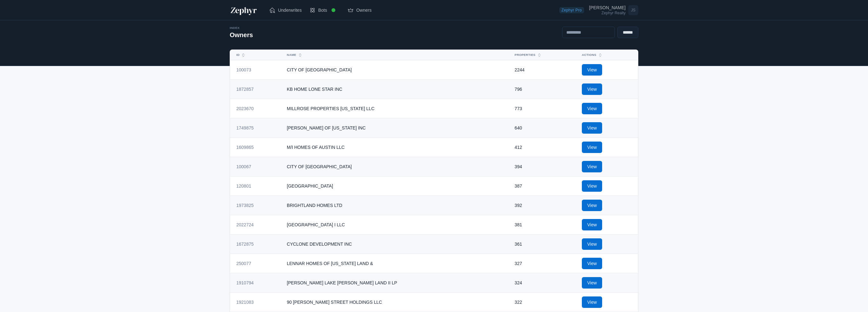  What do you see at coordinates (256, 108) in the screenshot?
I see `td: 2023670` at bounding box center [256, 108].